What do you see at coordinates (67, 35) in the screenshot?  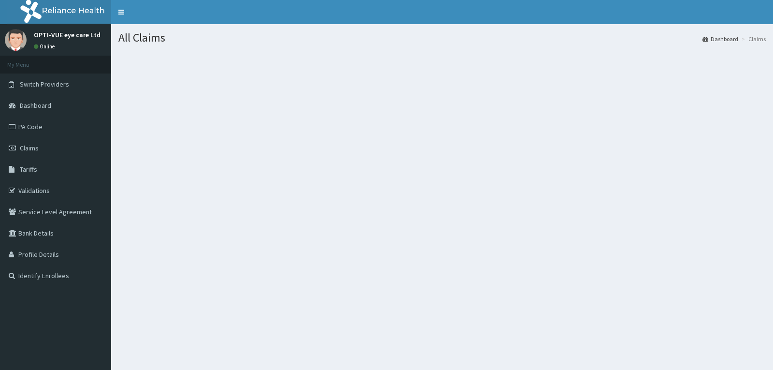 I see `p: OPTI-VUE eye care Ltd` at bounding box center [67, 35].